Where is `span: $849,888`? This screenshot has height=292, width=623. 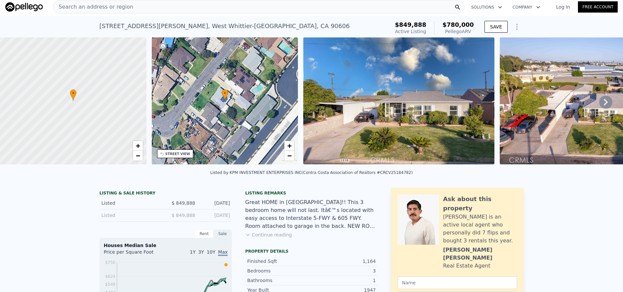 span: $849,888 is located at coordinates (410, 25).